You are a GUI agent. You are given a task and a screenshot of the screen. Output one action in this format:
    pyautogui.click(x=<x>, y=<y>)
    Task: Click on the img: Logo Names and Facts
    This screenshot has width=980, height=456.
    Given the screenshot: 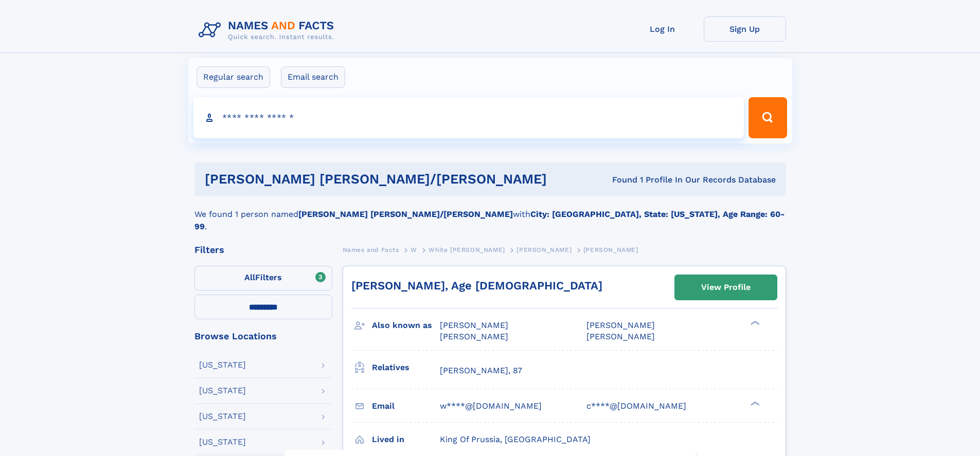 What is the action you would take?
    pyautogui.click(x=269, y=30)
    